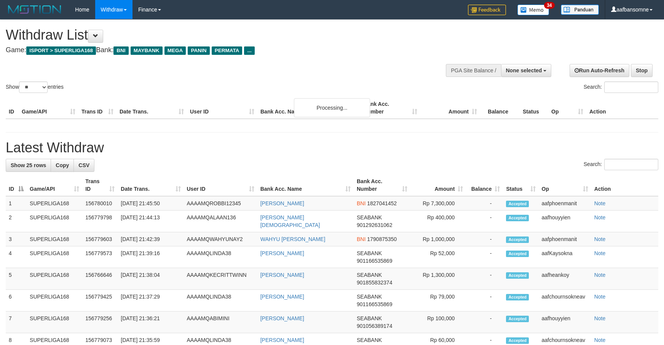  I want to click on h4: Game: Bank:, so click(221, 50).